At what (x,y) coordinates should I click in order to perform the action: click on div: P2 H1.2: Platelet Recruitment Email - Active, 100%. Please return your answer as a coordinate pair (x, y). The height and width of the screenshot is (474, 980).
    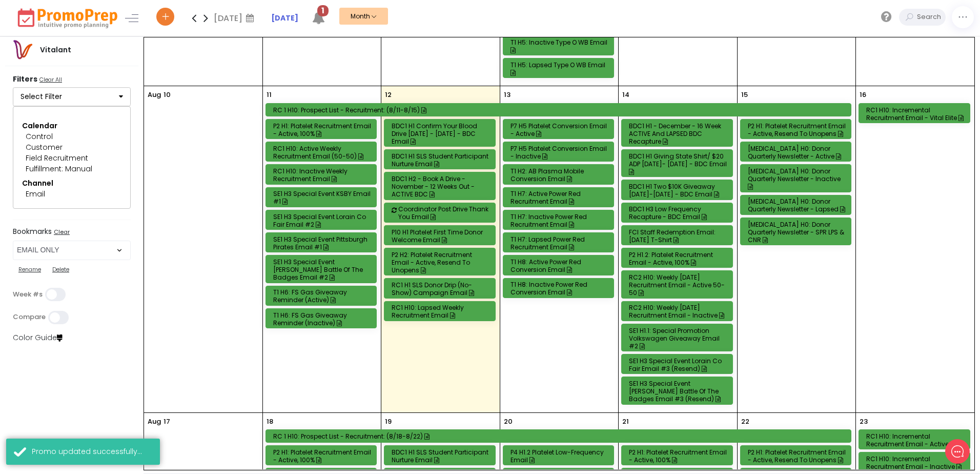
    Looking at the image, I should click on (678, 258).